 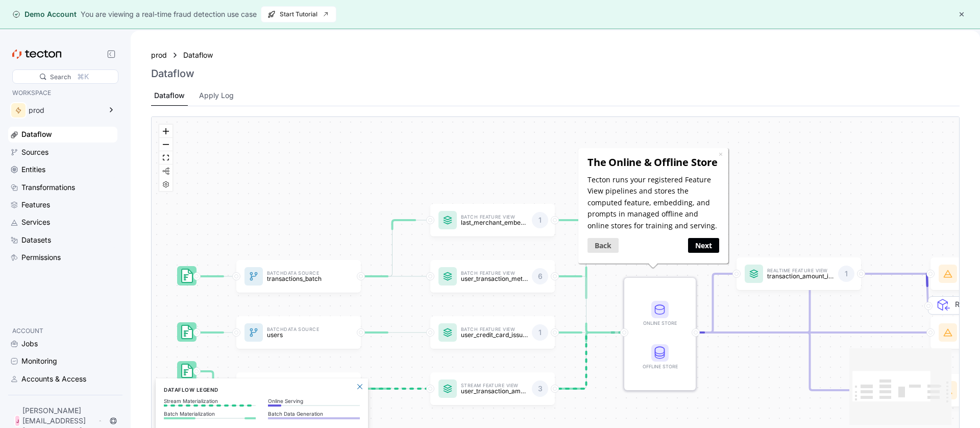 What do you see at coordinates (213, 380) in the screenshot?
I see `g: Edge from dataSource:transactions_stream_batch_source to dataSource:transactions_stream` at bounding box center [213, 380].